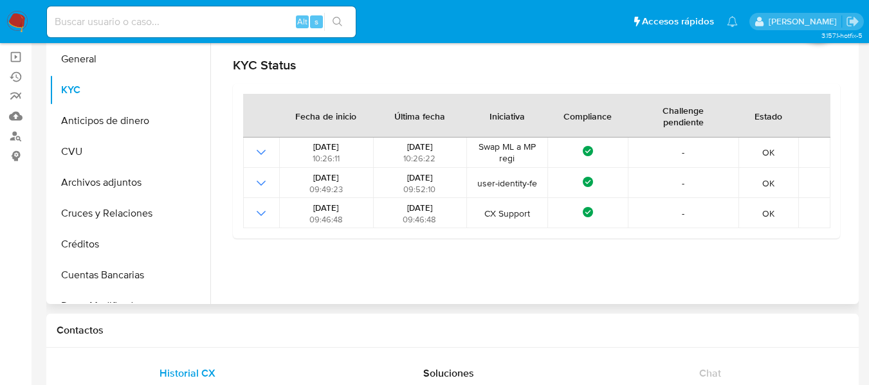  Describe the element at coordinates (302, 21) in the screenshot. I see `span: Alt` at that location.